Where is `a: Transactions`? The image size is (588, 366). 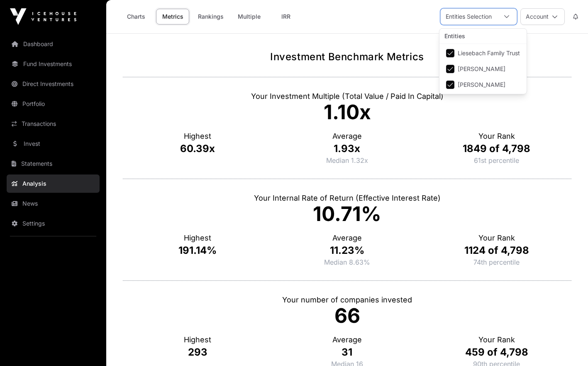
a: Transactions is located at coordinates (53, 124).